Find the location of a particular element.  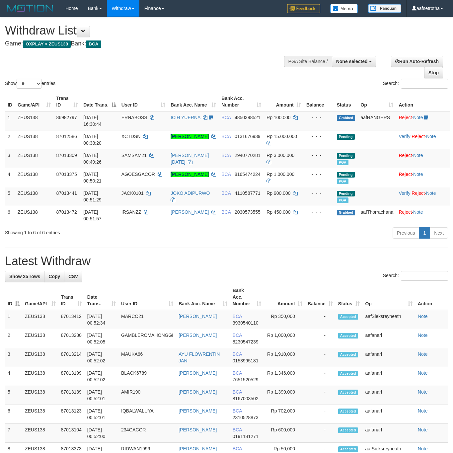

input: Search: is located at coordinates (424, 84).